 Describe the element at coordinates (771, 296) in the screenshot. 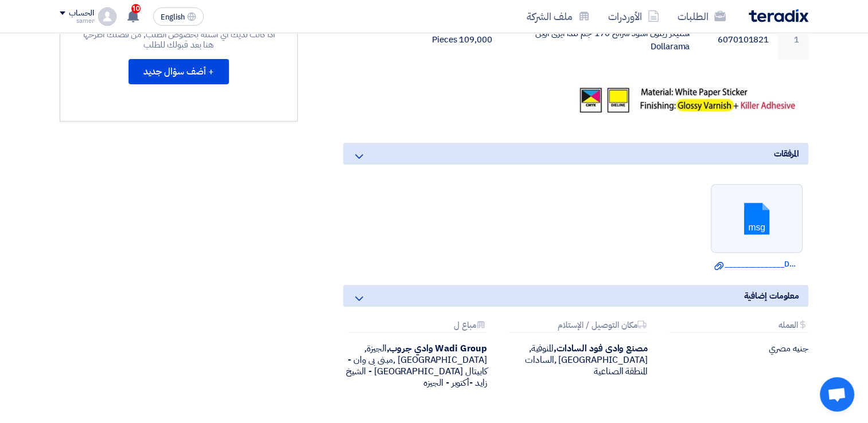

I see `span: معلومات إضافية` at that location.